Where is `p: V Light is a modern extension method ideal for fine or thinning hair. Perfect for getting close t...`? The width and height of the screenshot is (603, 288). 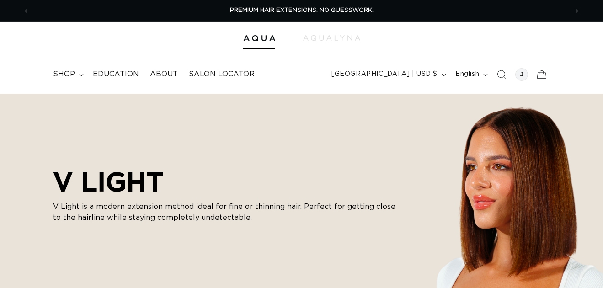
p: V Light is a modern extension method ideal for fine or thinning hair. Perfect for getting close t... is located at coordinates (227, 212).